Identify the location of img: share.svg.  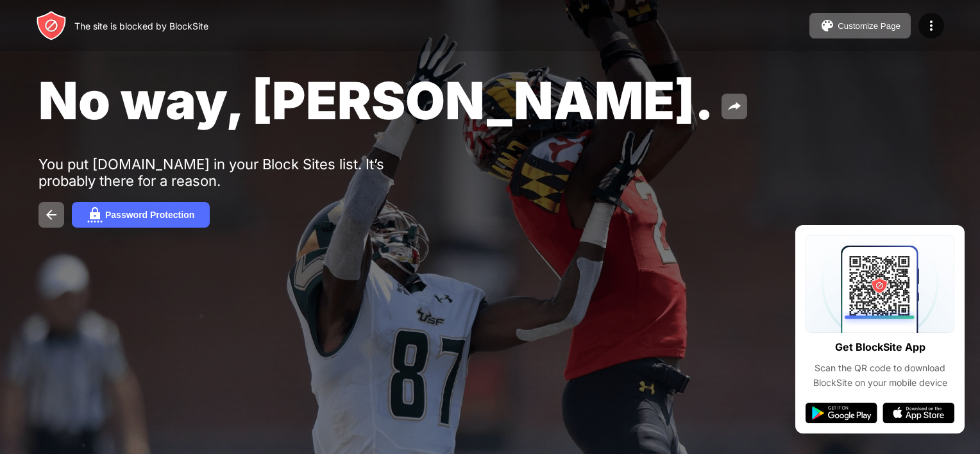
(734, 106).